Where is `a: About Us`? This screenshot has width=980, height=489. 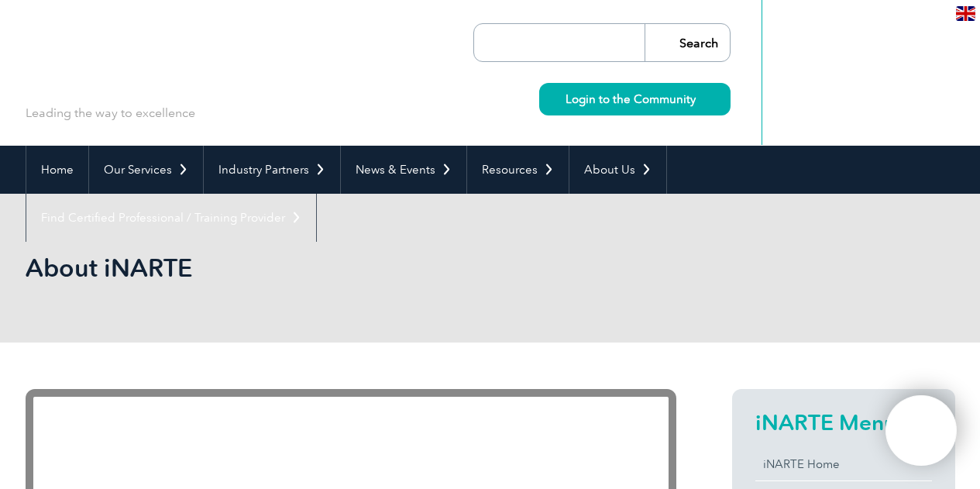 a: About Us is located at coordinates (618, 170).